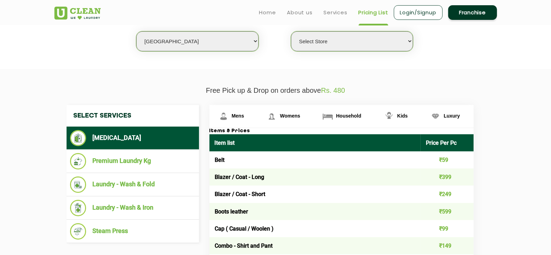 The width and height of the screenshot is (551, 255). I want to click on p: Free Pick up & Drop on orders above, so click(275, 90).